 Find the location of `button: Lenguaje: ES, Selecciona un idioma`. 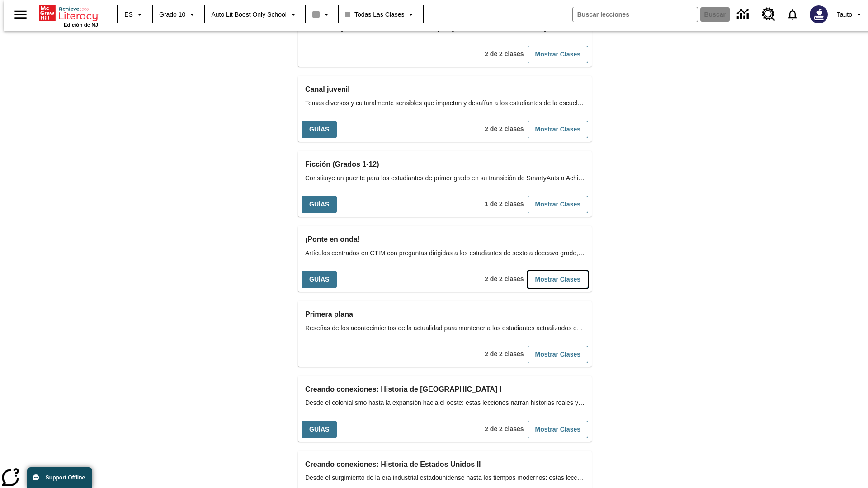

button: Lenguaje: ES, Selecciona un idioma is located at coordinates (135, 15).